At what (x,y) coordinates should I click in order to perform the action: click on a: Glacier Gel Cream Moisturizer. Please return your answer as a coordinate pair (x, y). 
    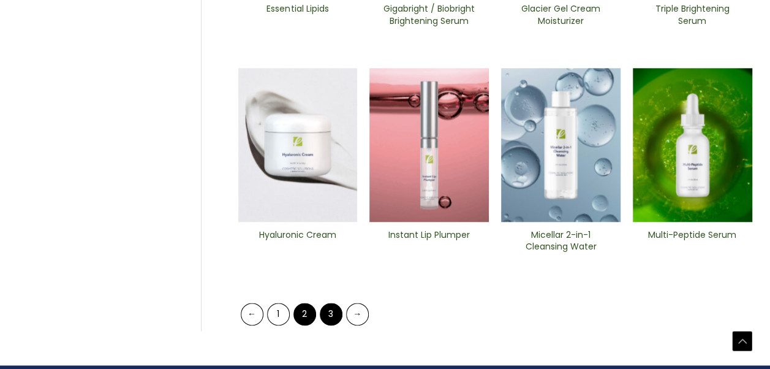
    Looking at the image, I should click on (560, 17).